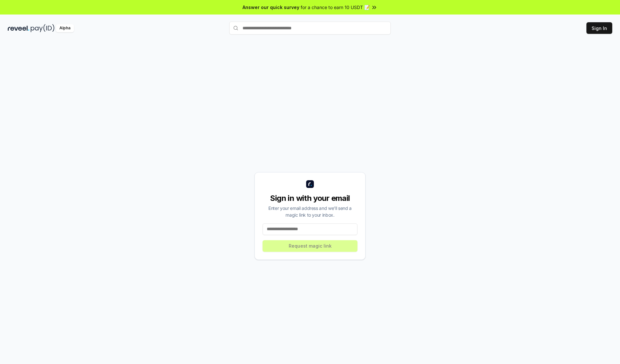 Image resolution: width=620 pixels, height=364 pixels. What do you see at coordinates (599, 28) in the screenshot?
I see `button: Sign In` at bounding box center [599, 28].